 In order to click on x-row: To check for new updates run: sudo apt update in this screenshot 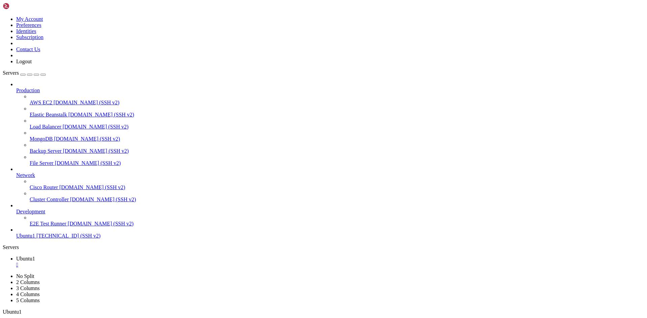, I will do `click(281, 131)`.